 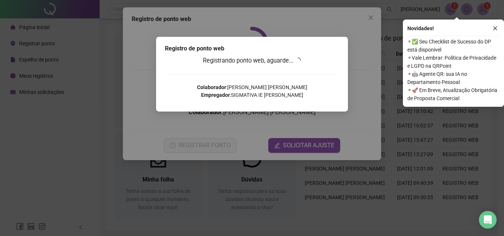 I want to click on span: ⚬ ✅ Seu Checklist de Sucesso do DP está disponível, so click(x=453, y=46).